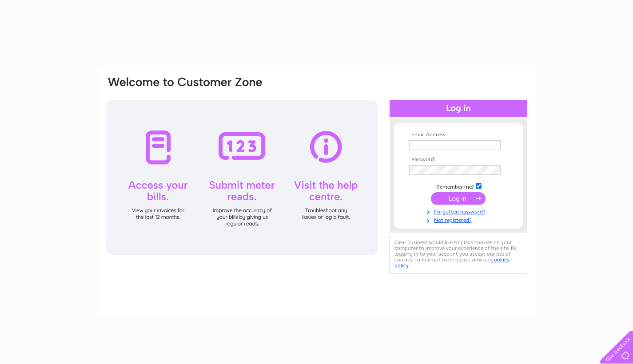 The width and height of the screenshot is (633, 364). I want to click on div: Clear Business would like to place cookies on your computer to improve your experience of the sit..., so click(459, 254).